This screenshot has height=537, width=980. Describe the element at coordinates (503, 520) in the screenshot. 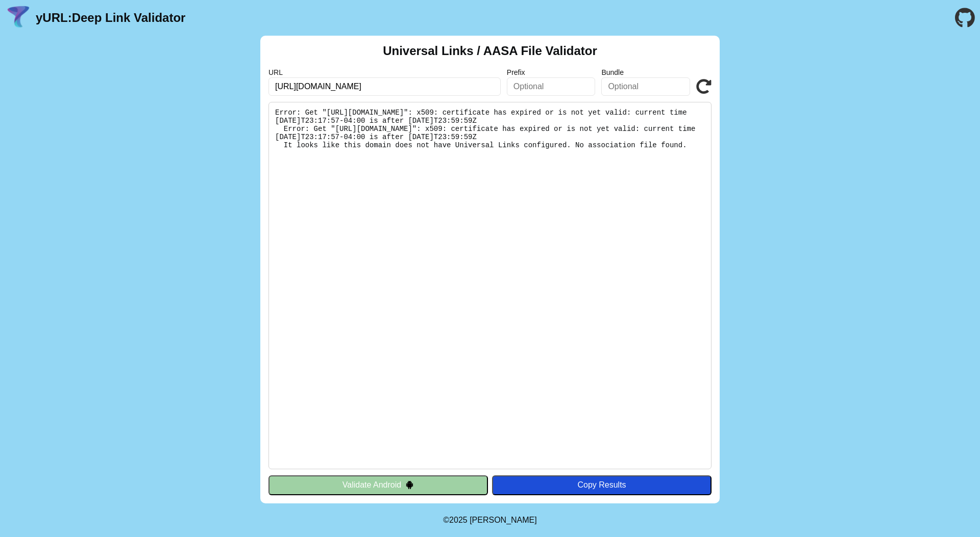

I see `a: Michael Ibragimchayev's Personal Site` at that location.